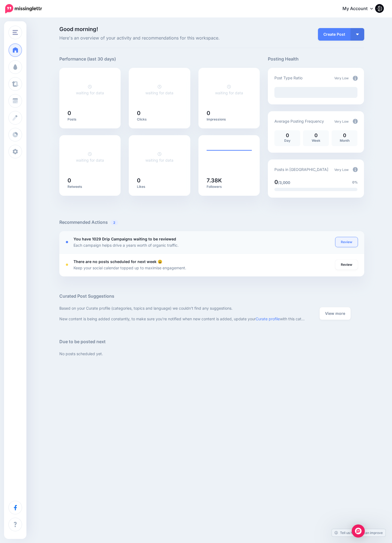  Describe the element at coordinates (125, 239) in the screenshot. I see `b: You have 1029 Drip Campaigns waiting to be reviewed` at that location.